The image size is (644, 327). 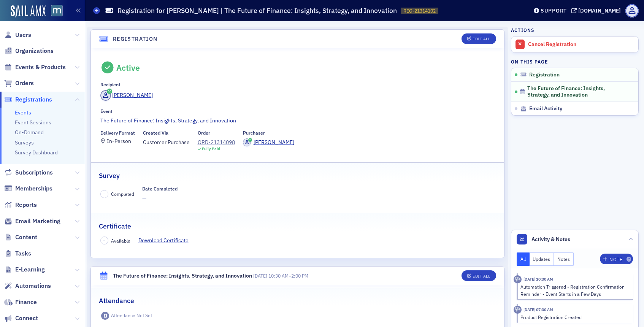 What do you see at coordinates (38, 221) in the screenshot?
I see `span: Email Marketing` at bounding box center [38, 221].